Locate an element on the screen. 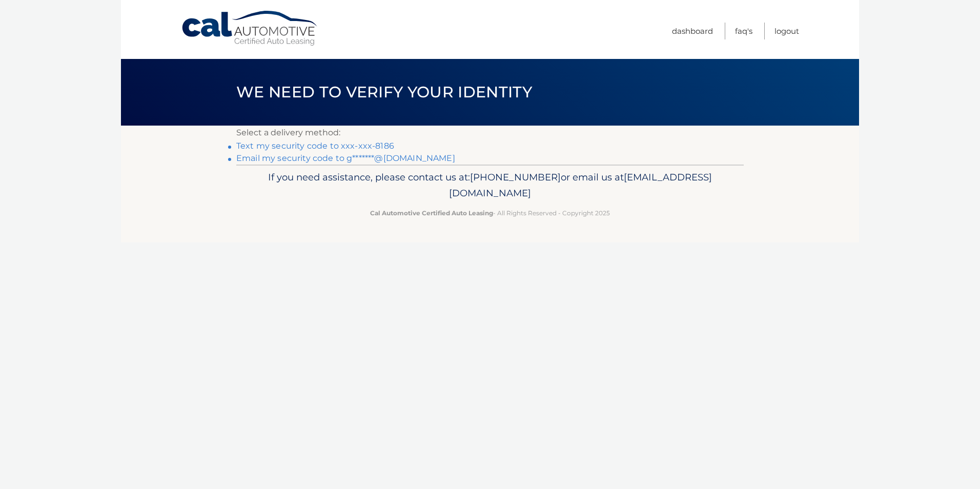  p: - All Rights Reserved - Copyright 2025 is located at coordinates (490, 213).